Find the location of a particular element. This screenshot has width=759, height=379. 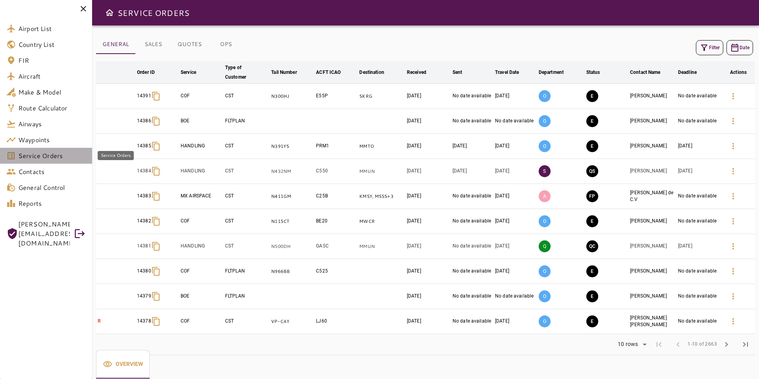

span: Country List is located at coordinates (52, 44).